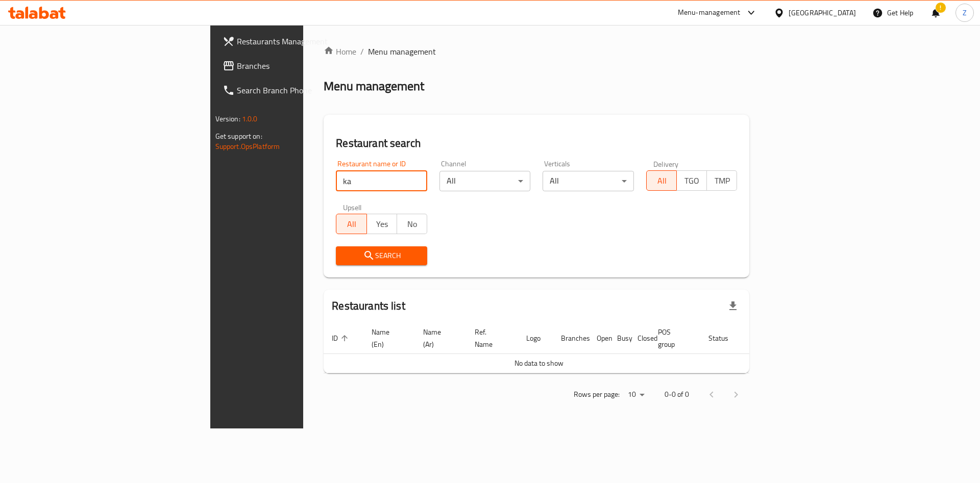 This screenshot has width=980, height=483. Describe the element at coordinates (490, 338) in the screenshot. I see `span: Ref. Name` at that location.